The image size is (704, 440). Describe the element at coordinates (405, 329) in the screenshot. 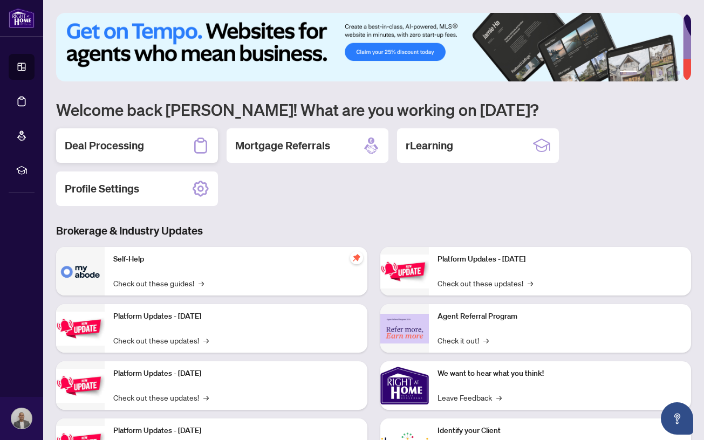

I see `img: Agent Referral Program` at that location.